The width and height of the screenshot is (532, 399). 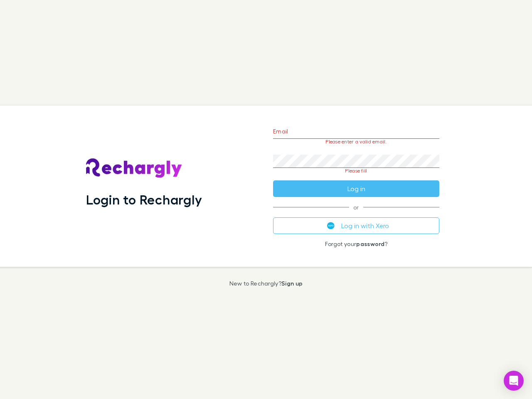 What do you see at coordinates (356, 189) in the screenshot?
I see `button: Log in` at bounding box center [356, 189].